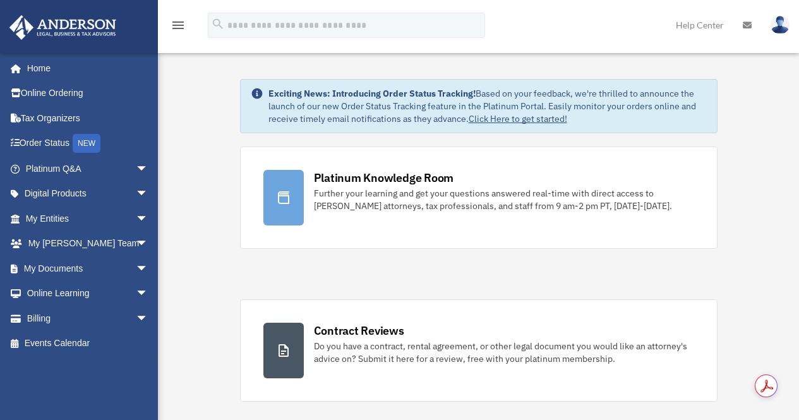 This screenshot has height=420, width=799. What do you see at coordinates (87, 143) in the screenshot?
I see `div: NEW` at bounding box center [87, 143].